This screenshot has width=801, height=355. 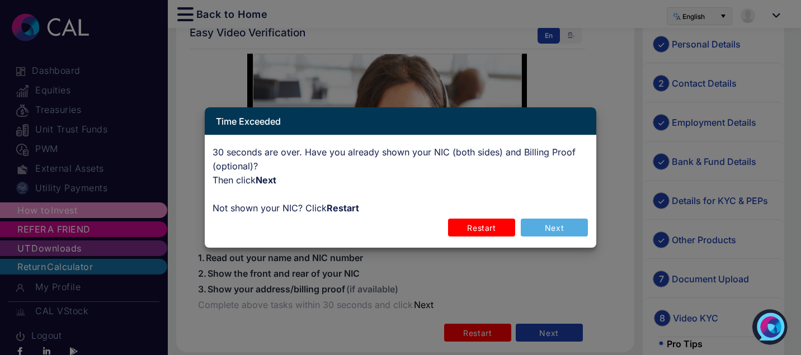 I want to click on button: Next, so click(x=555, y=228).